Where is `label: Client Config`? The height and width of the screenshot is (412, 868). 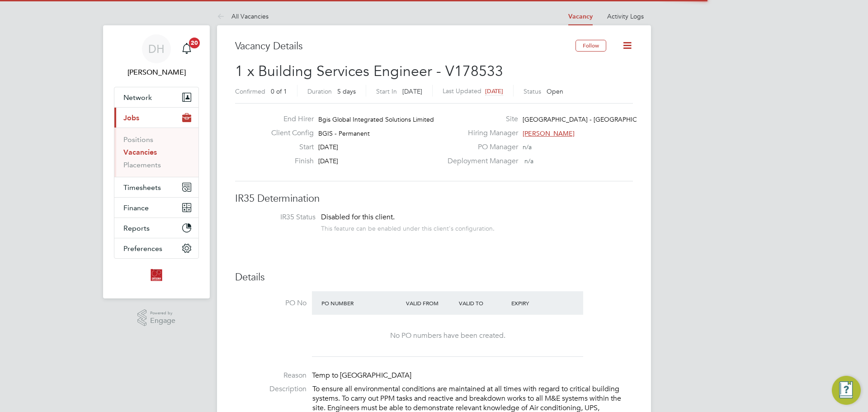
label: Client Config is located at coordinates (289, 133).